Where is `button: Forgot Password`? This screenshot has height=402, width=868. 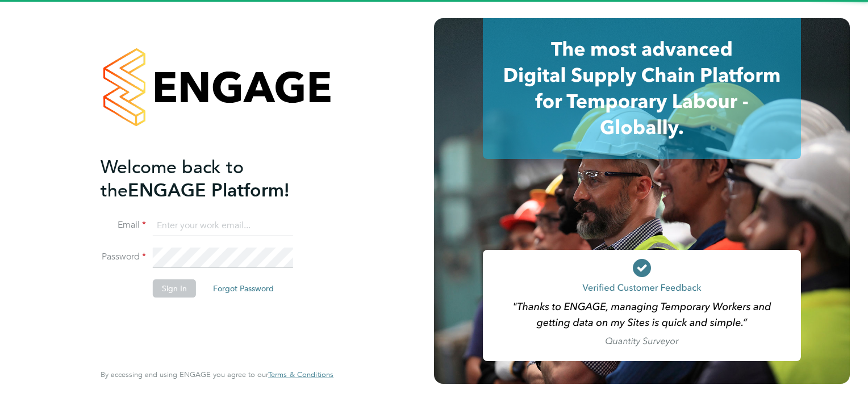 button: Forgot Password is located at coordinates (243, 289).